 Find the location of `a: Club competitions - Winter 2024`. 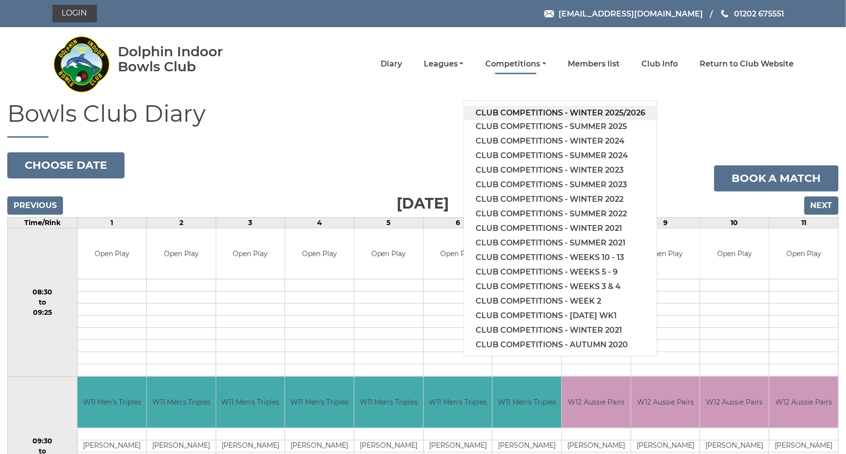

a: Club competitions - Winter 2024 is located at coordinates (560, 141).